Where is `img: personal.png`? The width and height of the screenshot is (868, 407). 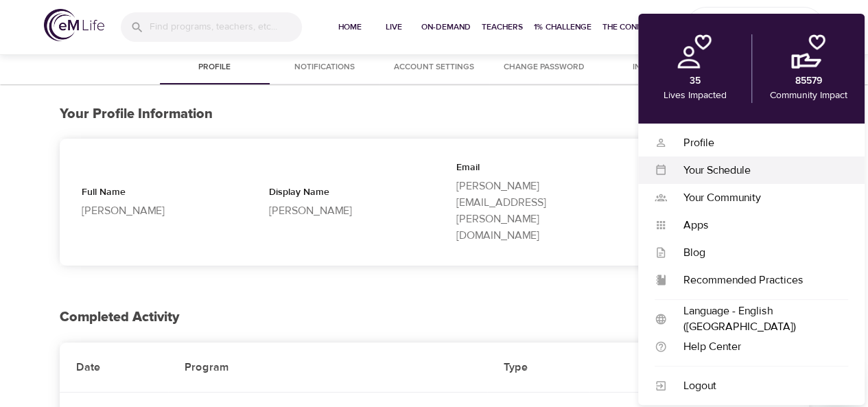
img: personal.png is located at coordinates (695, 52).